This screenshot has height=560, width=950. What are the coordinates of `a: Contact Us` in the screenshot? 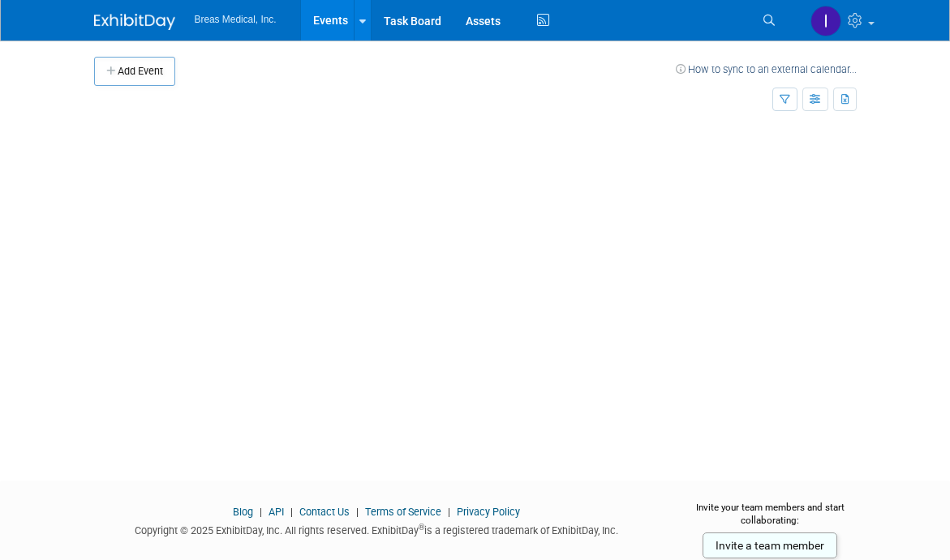 It's located at (325, 512).